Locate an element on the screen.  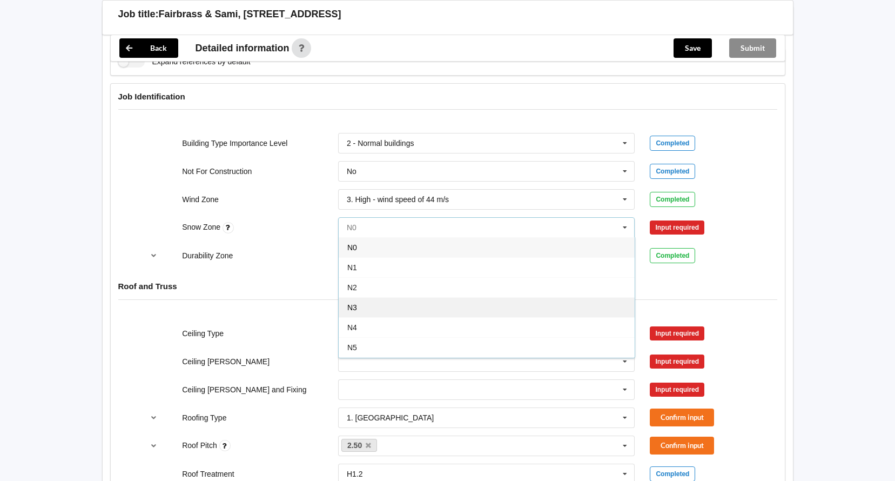
span: N0 is located at coordinates (352, 247).